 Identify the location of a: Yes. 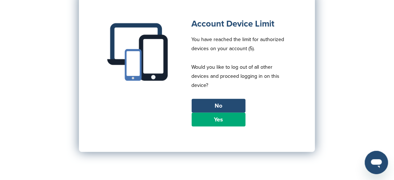
(219, 120).